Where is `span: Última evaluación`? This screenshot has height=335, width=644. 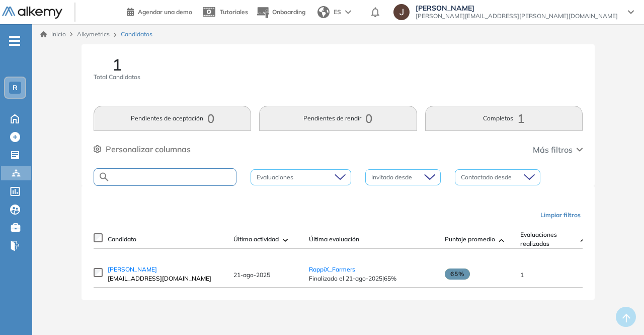 span: Última evaluación is located at coordinates (335, 239).